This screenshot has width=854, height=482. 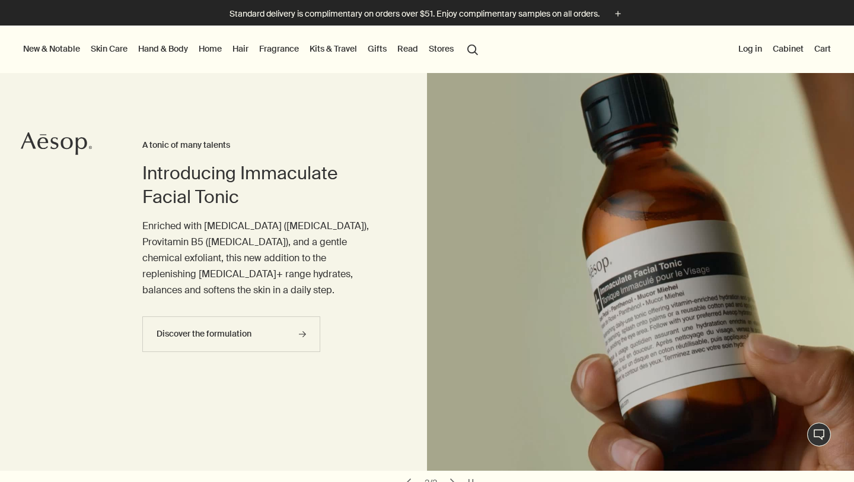 What do you see at coordinates (52, 49) in the screenshot?
I see `button: New & Notable` at bounding box center [52, 49].